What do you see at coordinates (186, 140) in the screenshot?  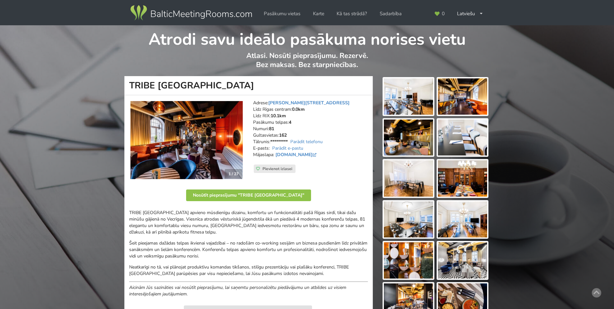 I see `img: Viesnīca | Rīga | TRIBE Riga City Centre` at bounding box center [186, 140].